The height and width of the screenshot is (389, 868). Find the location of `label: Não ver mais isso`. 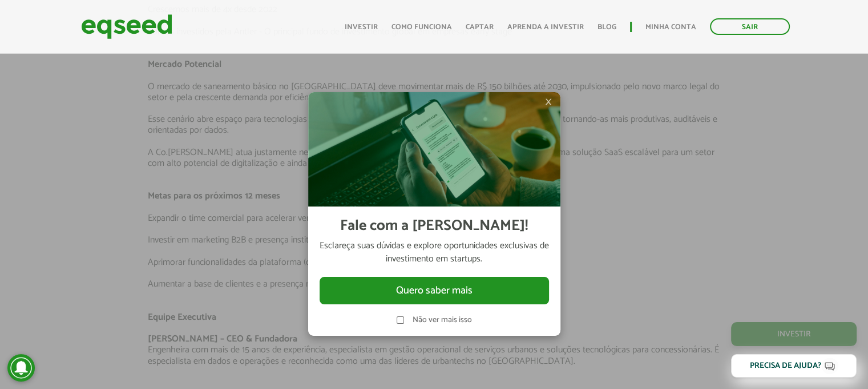

label: Não ver mais isso is located at coordinates (442, 320).